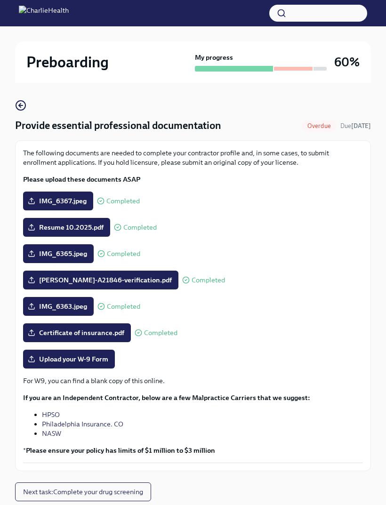  I want to click on h4: Provide essential professional documentation, so click(118, 126).